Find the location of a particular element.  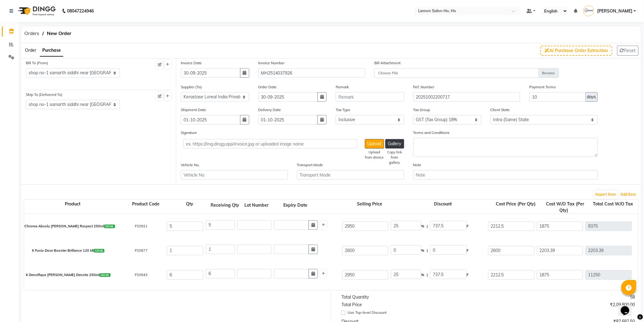

div: Qty is located at coordinates (190, 207).